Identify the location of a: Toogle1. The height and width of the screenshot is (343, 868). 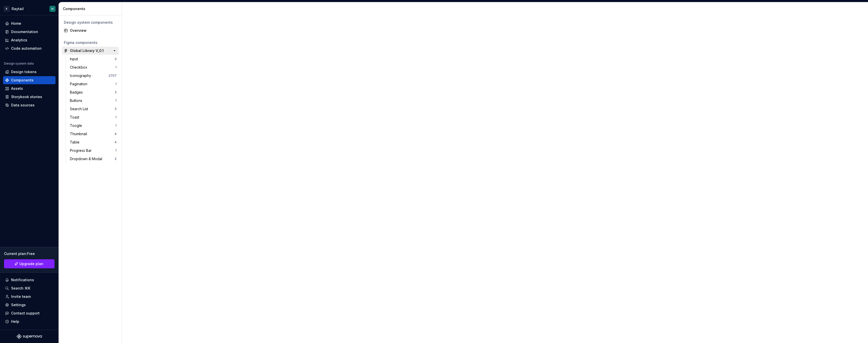
(93, 126).